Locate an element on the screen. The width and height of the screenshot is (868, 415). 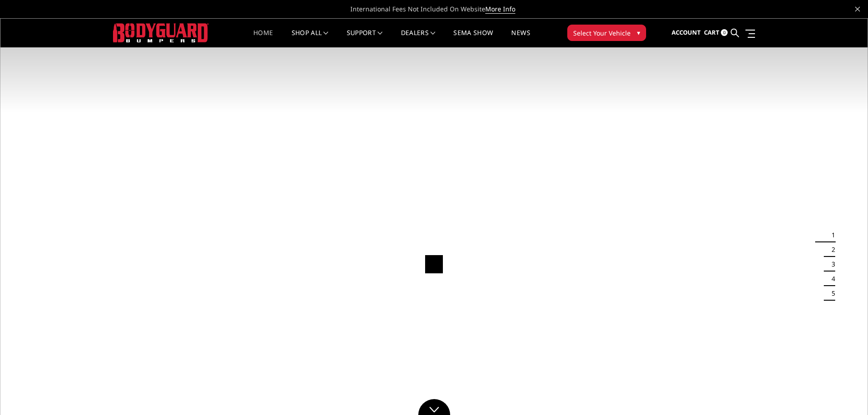
img: BODYGUARD BUMPERS is located at coordinates (161, 33).